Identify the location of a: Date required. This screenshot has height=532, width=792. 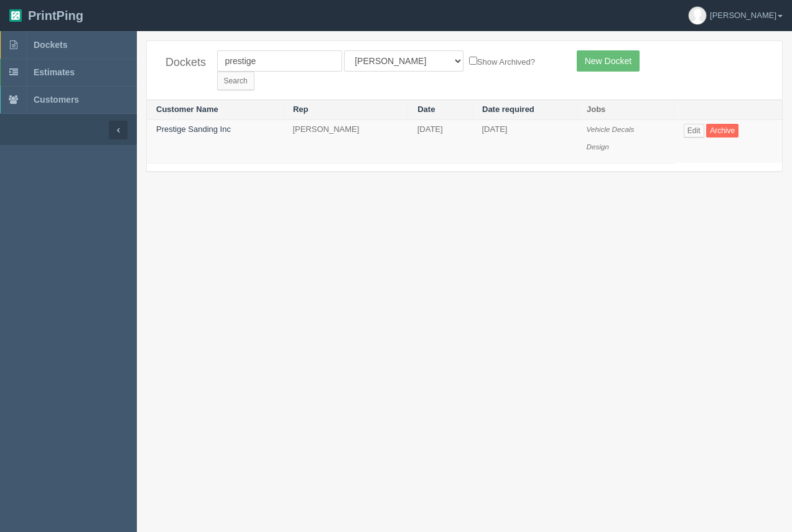
(509, 109).